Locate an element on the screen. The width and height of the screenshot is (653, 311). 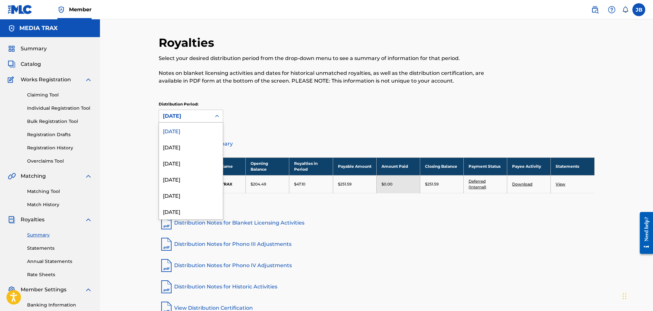
img: Top Rightsholder is located at coordinates (61, 10).